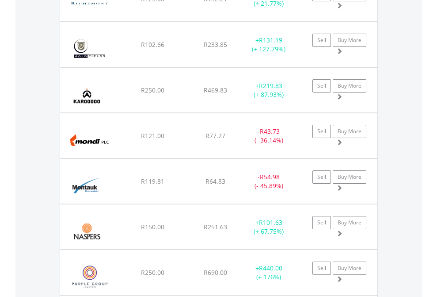  Describe the element at coordinates (89, 140) in the screenshot. I see `img: EQU.ZA.MNP.png` at that location.